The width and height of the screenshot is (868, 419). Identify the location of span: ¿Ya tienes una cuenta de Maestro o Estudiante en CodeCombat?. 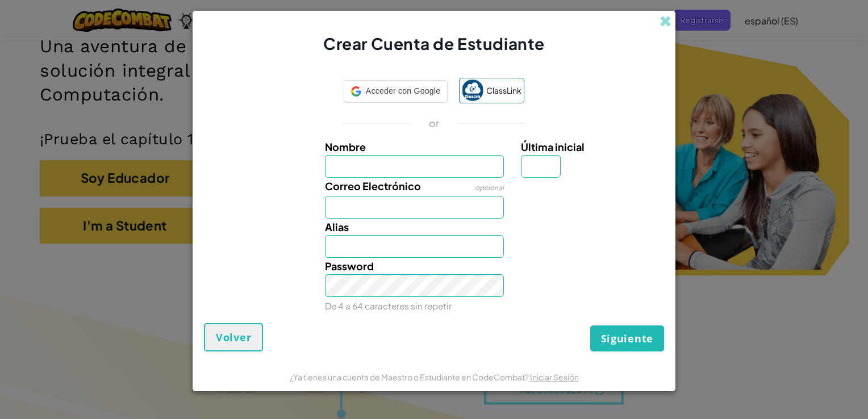
(409, 377).